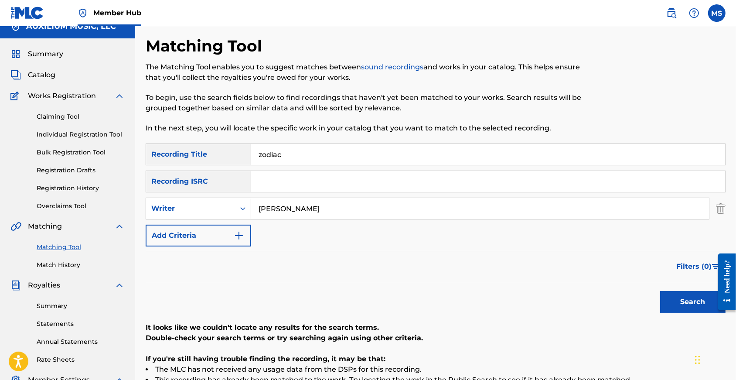 The width and height of the screenshot is (736, 380). I want to click on img: Royalties, so click(16, 285).